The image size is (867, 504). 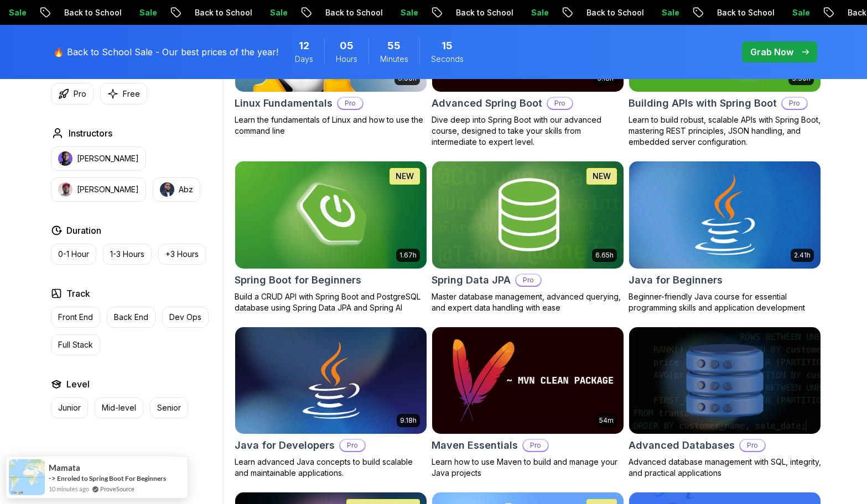 What do you see at coordinates (166, 52) in the screenshot?
I see `p: 🔥 Back to School Sale - Our best prices of the year!` at bounding box center [166, 52].